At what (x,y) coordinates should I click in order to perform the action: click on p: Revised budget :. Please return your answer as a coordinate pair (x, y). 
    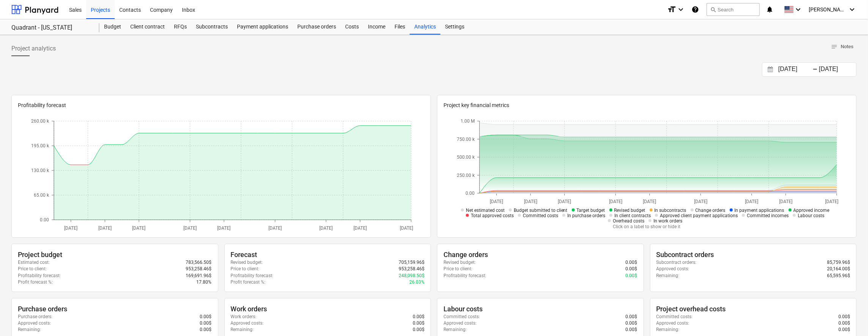
    Looking at the image, I should click on (247, 263).